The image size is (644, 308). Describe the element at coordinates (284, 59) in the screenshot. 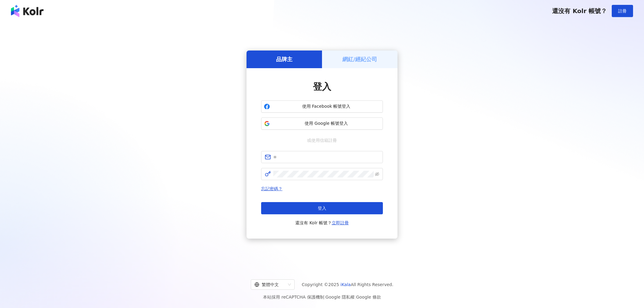

I see `h5: 品牌主` at that location.